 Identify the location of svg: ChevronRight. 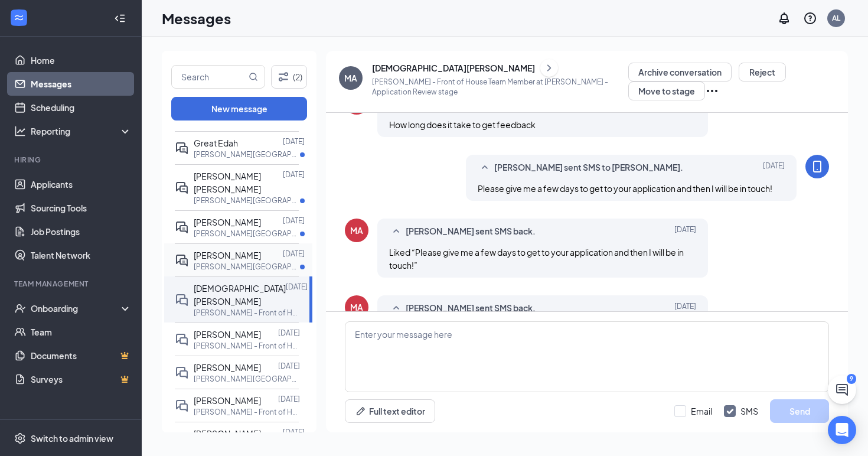
(549, 68).